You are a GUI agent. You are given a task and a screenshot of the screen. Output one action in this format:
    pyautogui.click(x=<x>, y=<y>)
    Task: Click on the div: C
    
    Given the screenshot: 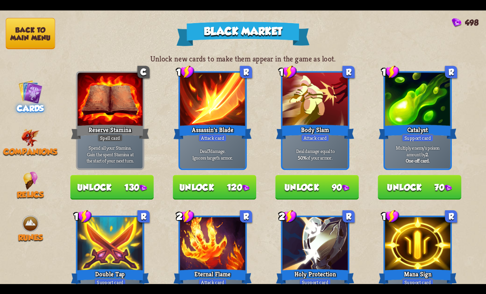 What is the action you would take?
    pyautogui.click(x=144, y=72)
    